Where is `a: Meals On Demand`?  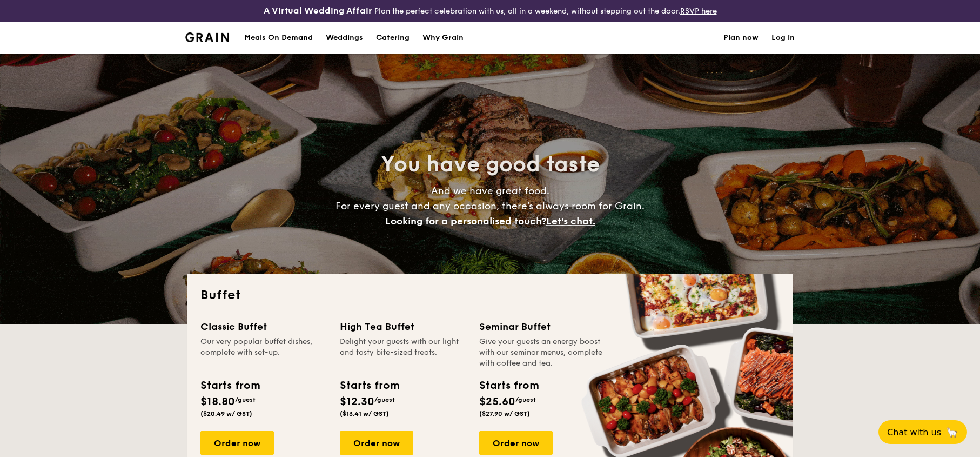 a: Meals On Demand is located at coordinates (278, 38).